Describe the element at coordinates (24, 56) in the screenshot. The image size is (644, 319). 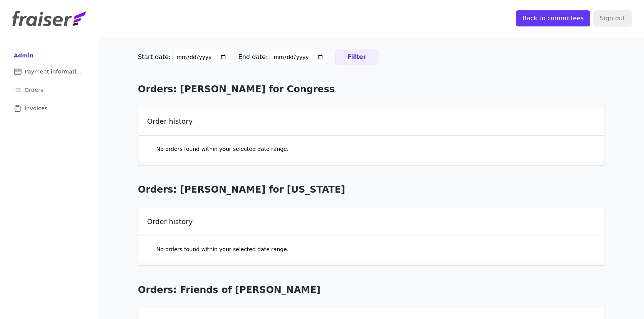
I see `div: Admin` at that location.